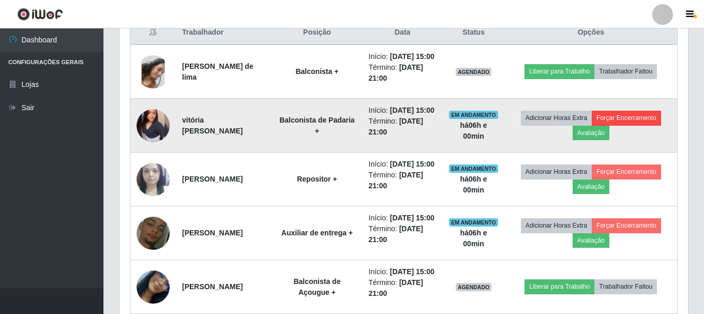 This screenshot has height=314, width=704. What do you see at coordinates (317, 179) in the screenshot?
I see `strong: Repositor +` at bounding box center [317, 179].